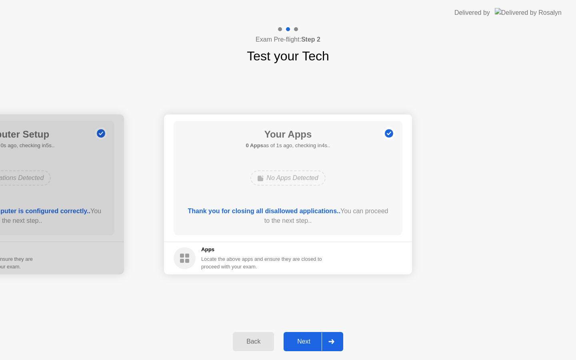  Describe the element at coordinates (288, 56) in the screenshot. I see `h1: Test your Tech` at that location.